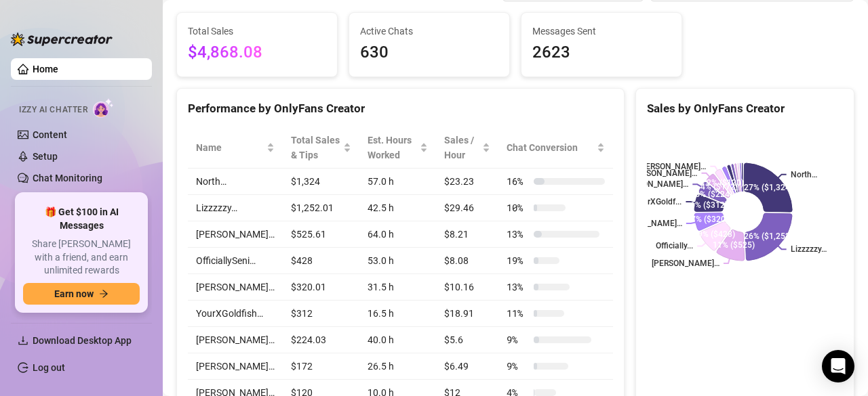  What do you see at coordinates (808, 250) in the screenshot?
I see `text: Lizzzzzy…` at bounding box center [808, 250].